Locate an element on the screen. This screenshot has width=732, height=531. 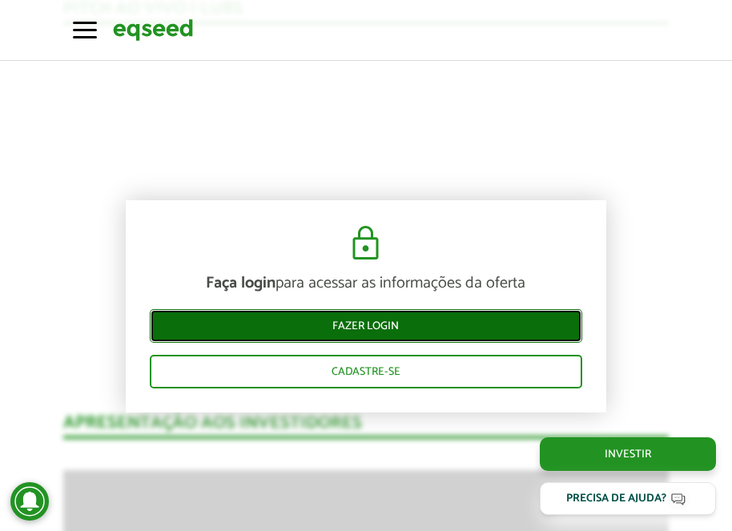
a: Cadastre-se is located at coordinates (366, 371).